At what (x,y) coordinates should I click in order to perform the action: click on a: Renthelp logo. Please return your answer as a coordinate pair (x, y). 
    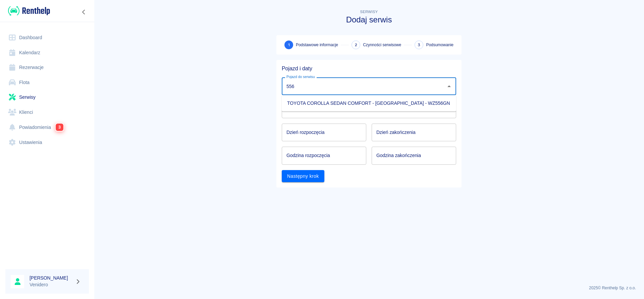
    Looking at the image, I should click on (28, 11).